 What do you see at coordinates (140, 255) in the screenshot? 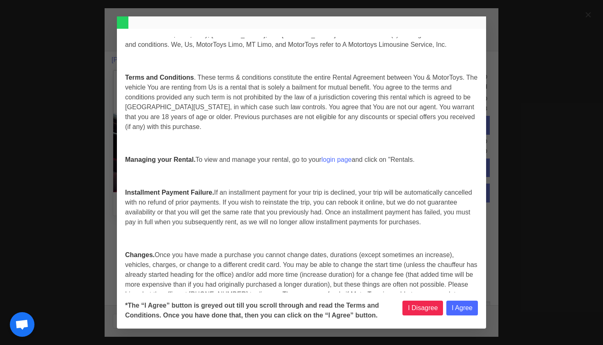
I see `strong: Changes.` at bounding box center [140, 255].